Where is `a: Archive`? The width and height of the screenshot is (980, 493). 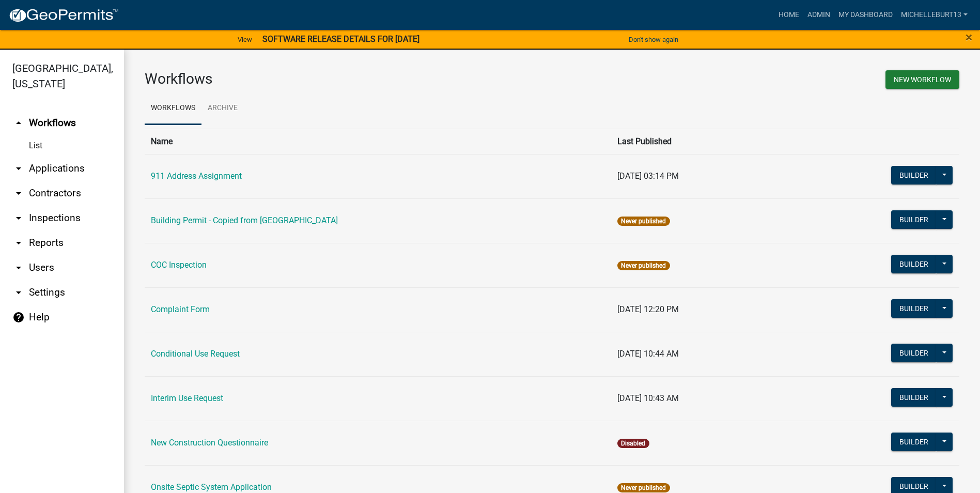 a: Archive is located at coordinates (222, 109).